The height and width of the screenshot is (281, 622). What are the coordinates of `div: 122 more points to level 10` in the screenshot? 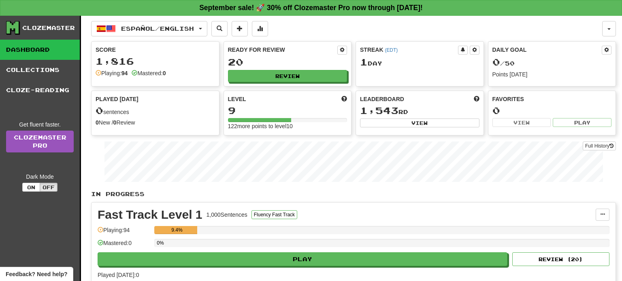 It's located at (287, 126).